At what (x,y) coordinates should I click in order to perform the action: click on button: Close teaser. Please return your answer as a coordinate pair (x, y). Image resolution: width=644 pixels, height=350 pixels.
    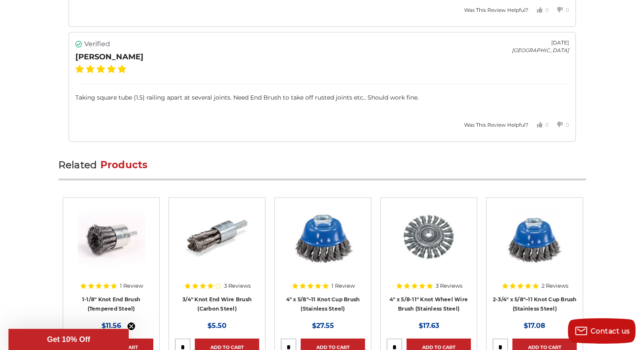
    Looking at the image, I should click on (131, 327).